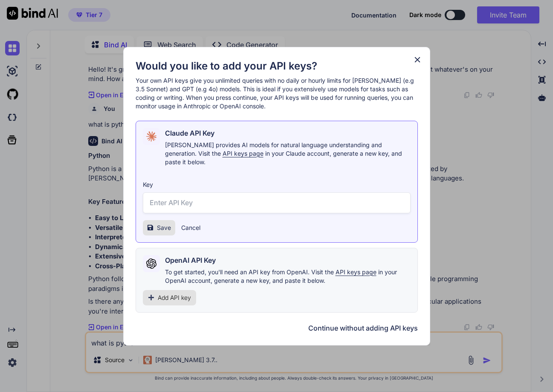 This screenshot has height=392, width=553. I want to click on span: Save, so click(164, 228).